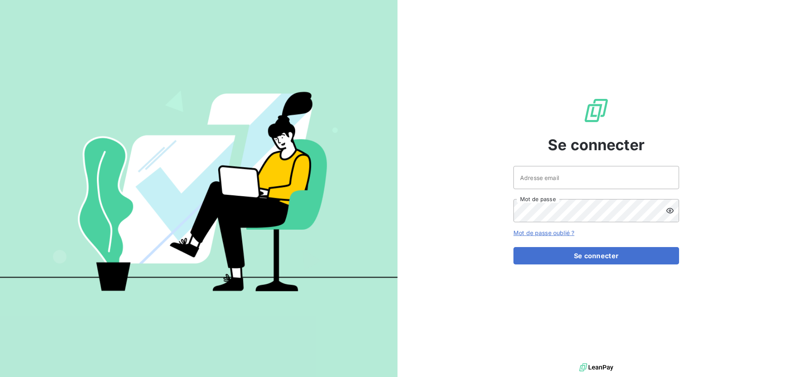 The image size is (795, 377). Describe the element at coordinates (596, 178) in the screenshot. I see `input: placeholder` at that location.